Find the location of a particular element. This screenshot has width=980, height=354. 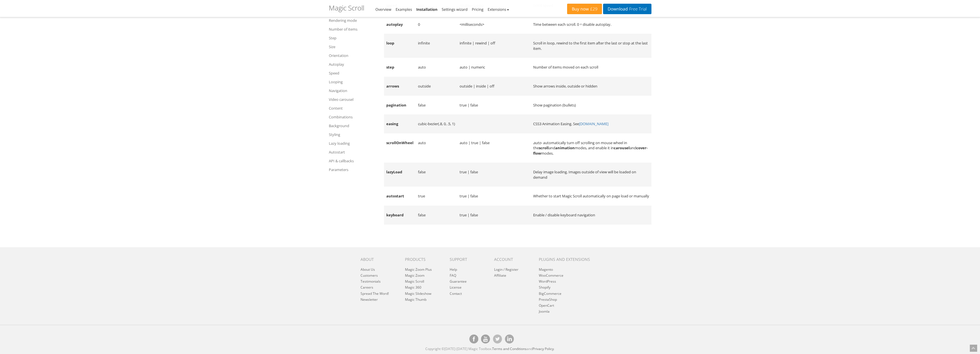

a: Size is located at coordinates (345, 47).